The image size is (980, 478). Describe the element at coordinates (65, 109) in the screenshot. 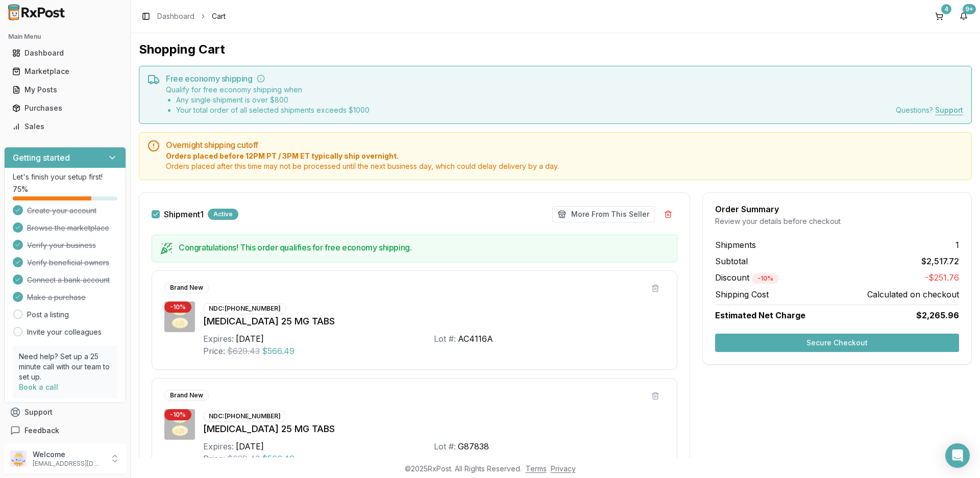

I see `button: Purchases` at that location.